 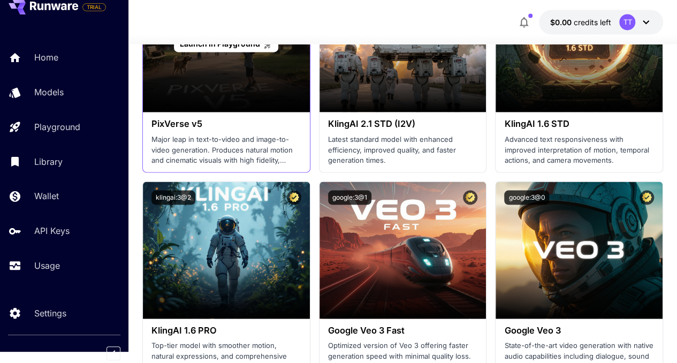 What do you see at coordinates (94, 7) in the screenshot?
I see `span: Add your payment card to enable full platform functionality.` at bounding box center [94, 7].